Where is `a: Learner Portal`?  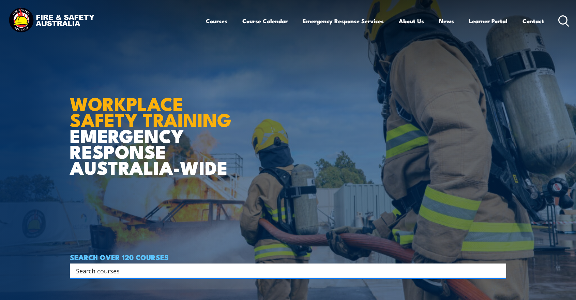
a: Learner Portal is located at coordinates (488, 21).